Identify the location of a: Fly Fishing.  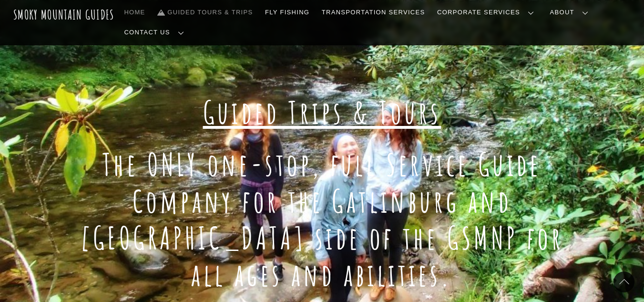
(287, 12).